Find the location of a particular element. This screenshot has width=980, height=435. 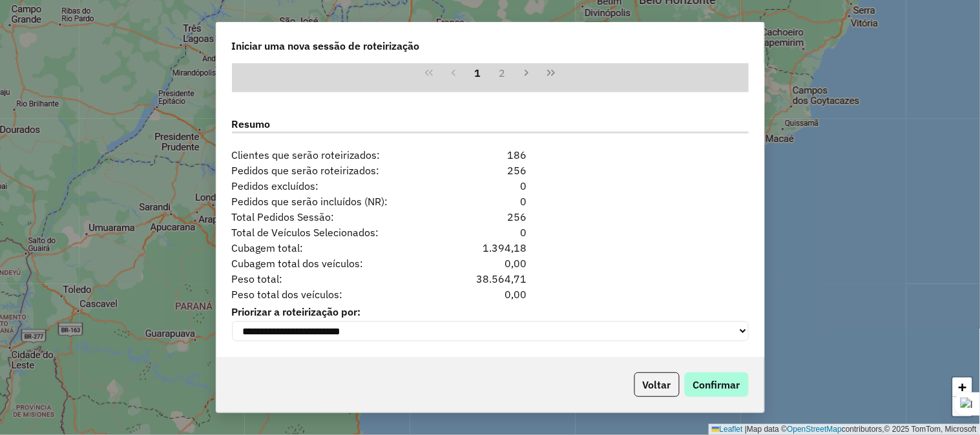

span: Clientes que serão roteirizados: is located at coordinates (335, 155).